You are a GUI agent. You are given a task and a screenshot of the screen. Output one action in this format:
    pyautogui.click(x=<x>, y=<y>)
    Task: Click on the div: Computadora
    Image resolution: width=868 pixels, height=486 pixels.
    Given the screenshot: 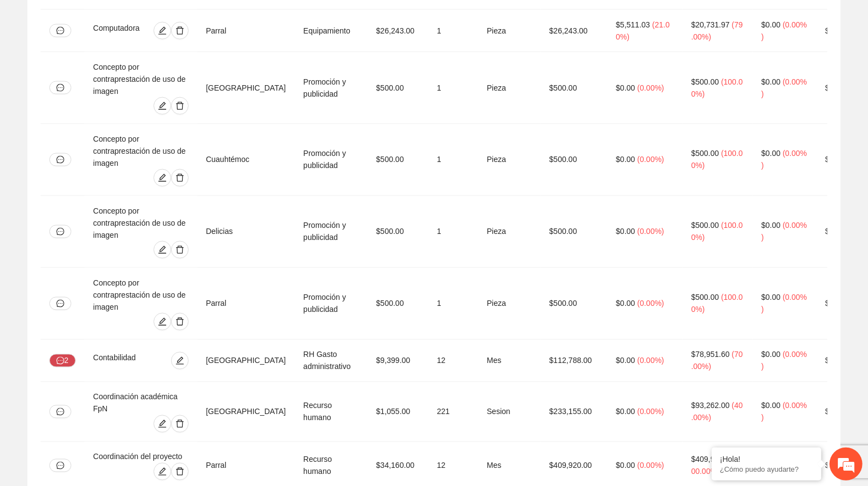 What is the action you would take?
    pyautogui.click(x=119, y=31)
    